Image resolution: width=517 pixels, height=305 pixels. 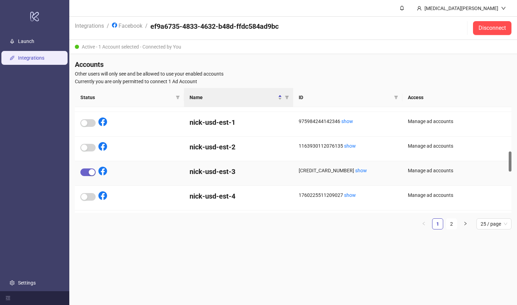 What do you see at coordinates (424, 224) in the screenshot?
I see `button: left` at bounding box center [424, 224].